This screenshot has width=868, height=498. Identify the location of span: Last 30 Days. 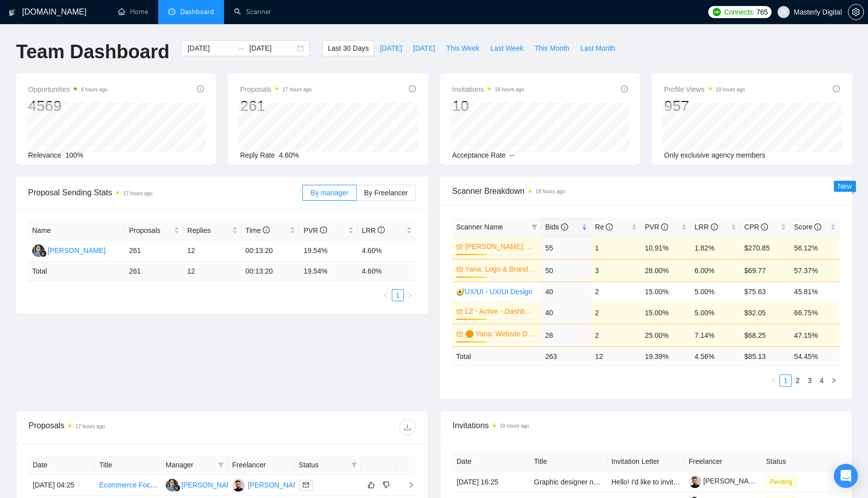
(348, 48).